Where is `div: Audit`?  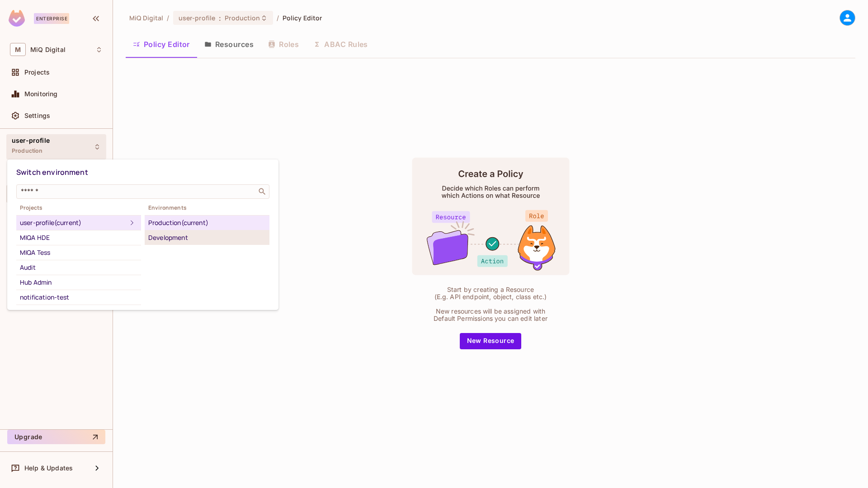
div: Audit is located at coordinates (78, 268).